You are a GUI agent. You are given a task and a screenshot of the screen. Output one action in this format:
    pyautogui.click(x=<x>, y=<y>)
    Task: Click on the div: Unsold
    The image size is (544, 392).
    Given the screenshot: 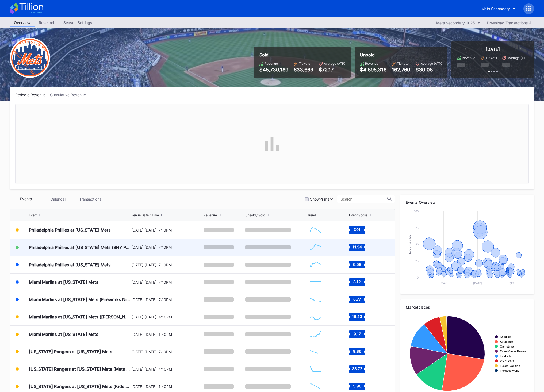 What is the action you would take?
    pyautogui.click(x=401, y=55)
    